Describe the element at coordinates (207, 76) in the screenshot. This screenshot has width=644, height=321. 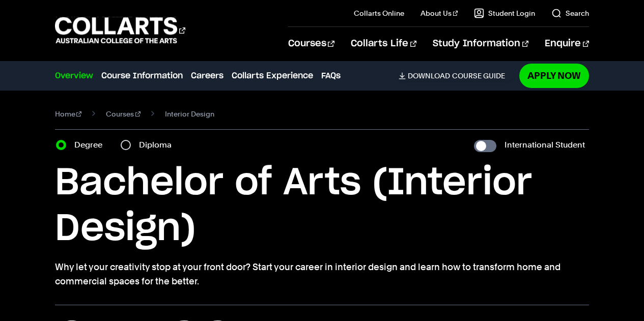
I see `a: Careers` at that location.